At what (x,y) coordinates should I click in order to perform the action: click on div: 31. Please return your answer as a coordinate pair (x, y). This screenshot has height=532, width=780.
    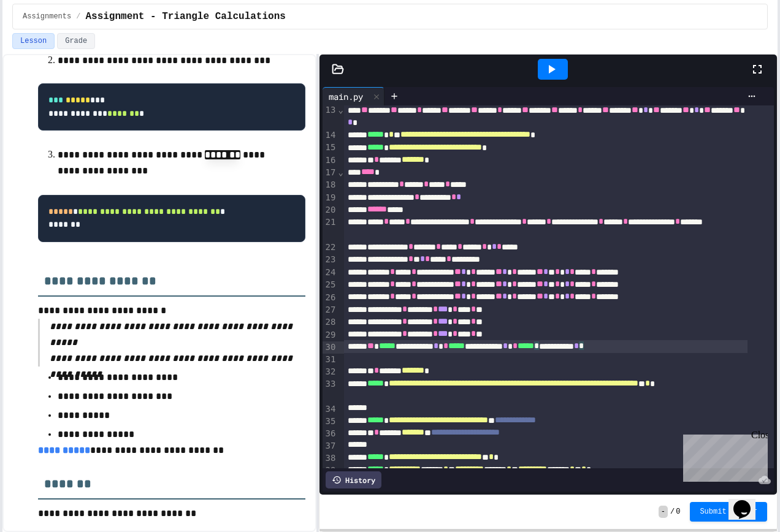
    Looking at the image, I should click on (329, 359).